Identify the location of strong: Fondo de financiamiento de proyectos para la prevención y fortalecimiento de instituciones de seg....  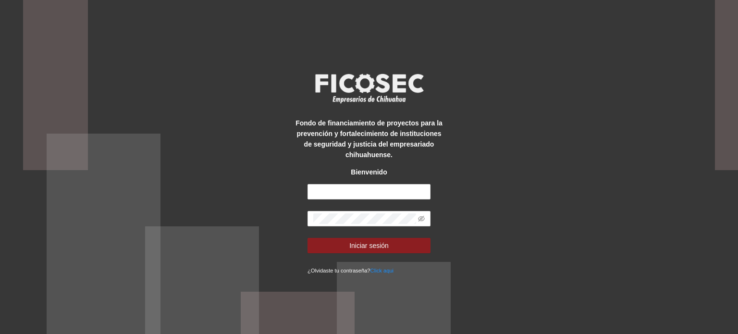
(369, 139).